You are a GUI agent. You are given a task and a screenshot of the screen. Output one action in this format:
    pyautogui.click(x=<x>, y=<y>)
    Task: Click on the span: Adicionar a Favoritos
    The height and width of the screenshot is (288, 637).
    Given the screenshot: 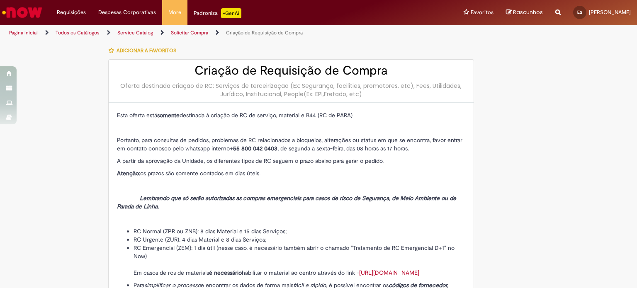 What is the action you would take?
    pyautogui.click(x=147, y=51)
    